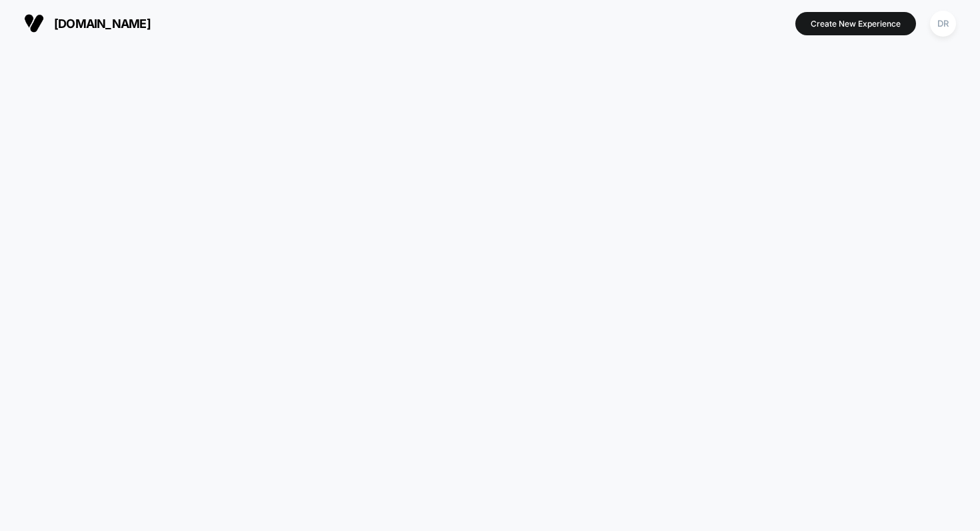  What do you see at coordinates (855, 23) in the screenshot?
I see `button: Create New Experience` at bounding box center [855, 23].